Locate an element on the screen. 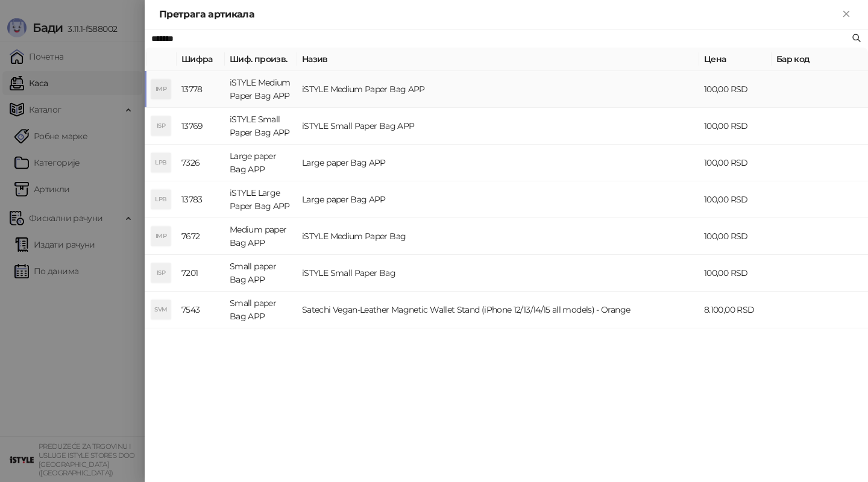 This screenshot has width=868, height=482. td: 13769 is located at coordinates (200, 126).